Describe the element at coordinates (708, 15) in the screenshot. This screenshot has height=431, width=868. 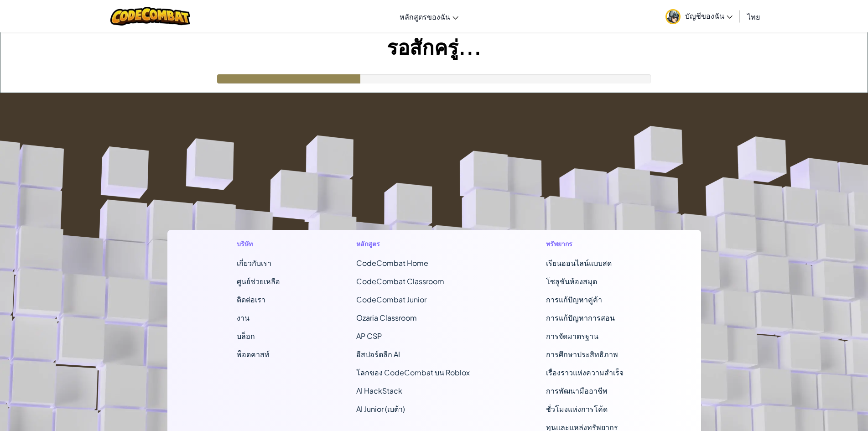
I see `span: บัญชีของฉัน` at that location.